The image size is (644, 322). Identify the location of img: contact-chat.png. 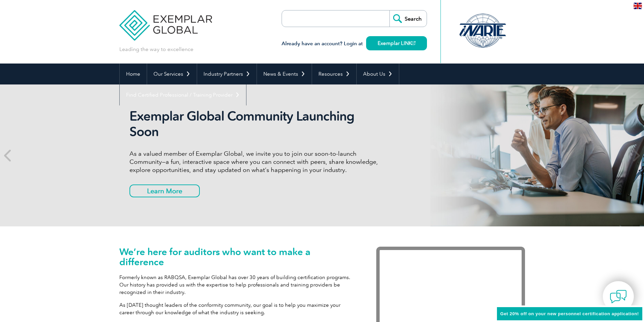
(618, 297).